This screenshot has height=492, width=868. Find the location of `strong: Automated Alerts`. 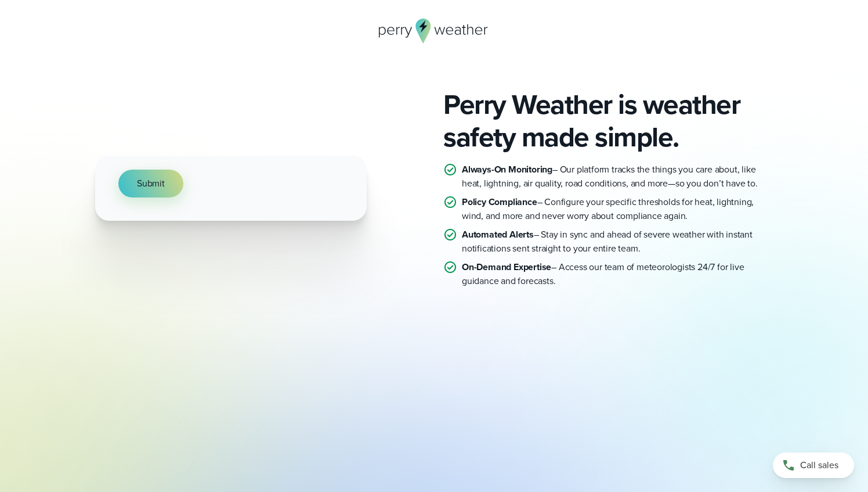

strong: Automated Alerts is located at coordinates (498, 234).